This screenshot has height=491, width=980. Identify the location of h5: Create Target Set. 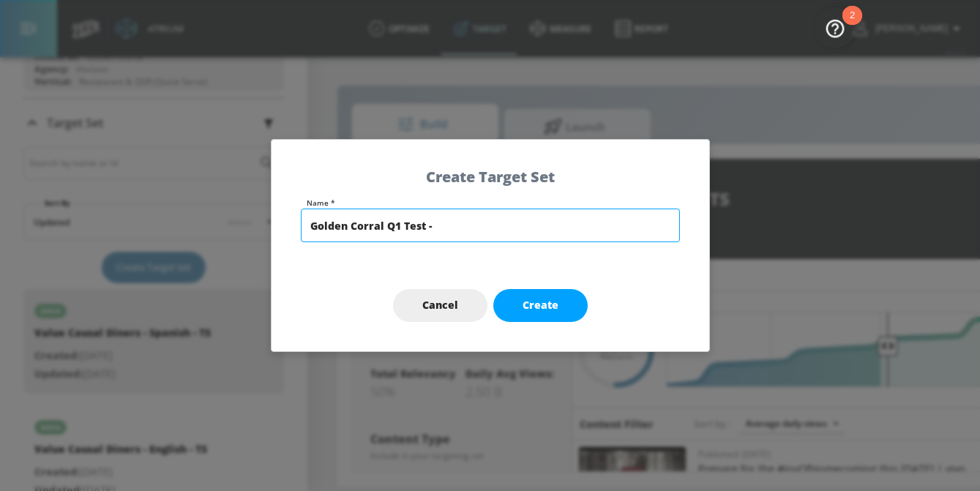
(490, 177).